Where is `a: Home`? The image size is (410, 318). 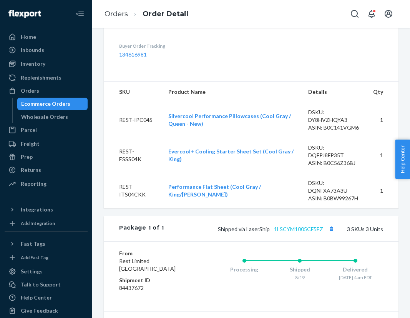 a: Home is located at coordinates (46, 37).